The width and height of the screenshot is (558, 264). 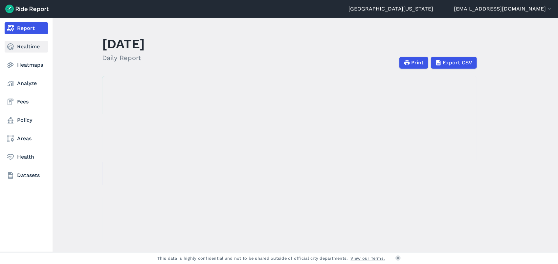 What do you see at coordinates (26, 139) in the screenshot?
I see `a: Areas` at bounding box center [26, 139].